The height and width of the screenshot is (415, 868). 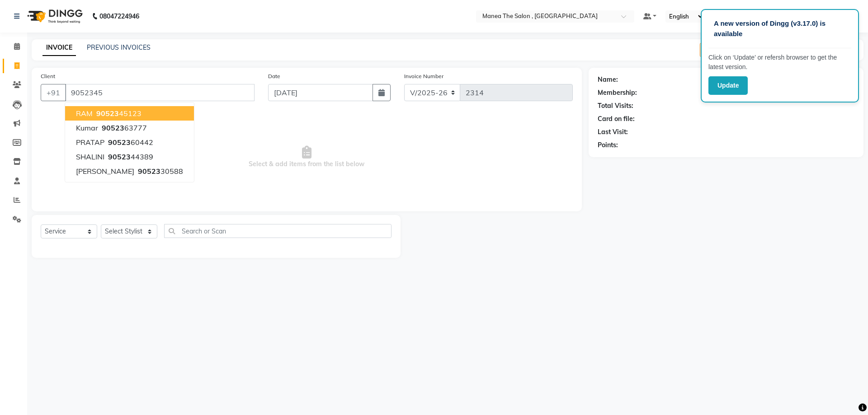 What do you see at coordinates (118, 47) in the screenshot?
I see `a: PREVIOUS INVOICES` at bounding box center [118, 47].